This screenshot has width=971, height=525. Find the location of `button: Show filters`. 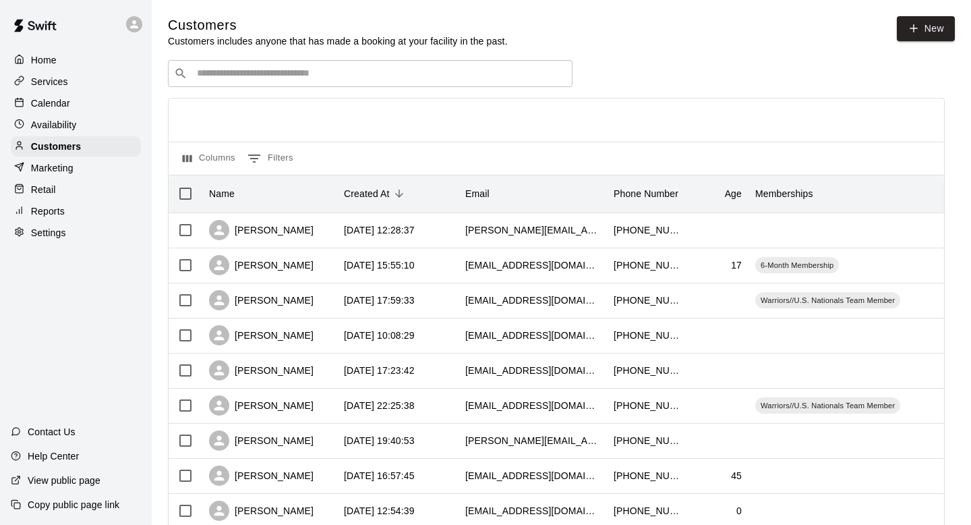

button: Show filters is located at coordinates (270, 158).